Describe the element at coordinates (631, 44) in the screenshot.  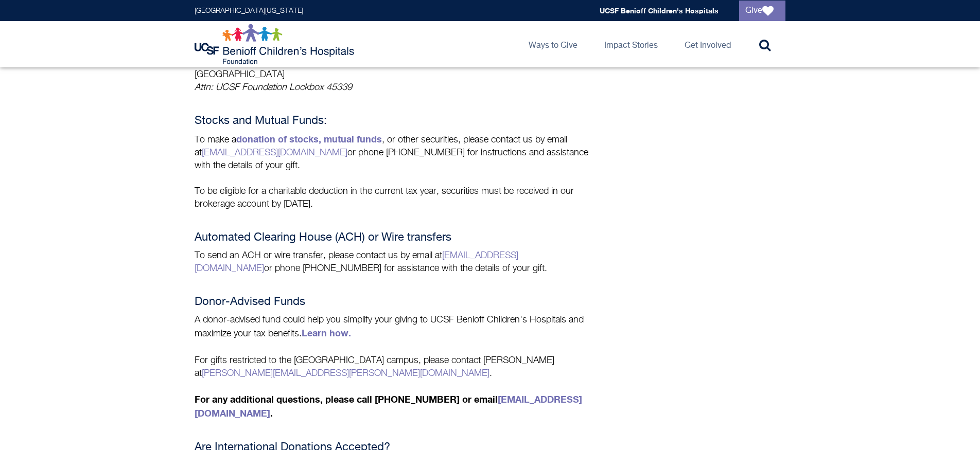
I see `a: Impact Stories` at that location.